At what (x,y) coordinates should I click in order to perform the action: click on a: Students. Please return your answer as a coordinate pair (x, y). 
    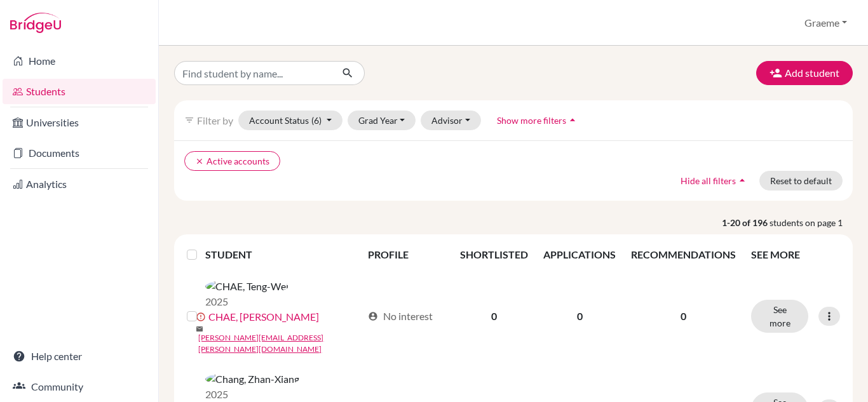
    Looking at the image, I should click on (78, 92).